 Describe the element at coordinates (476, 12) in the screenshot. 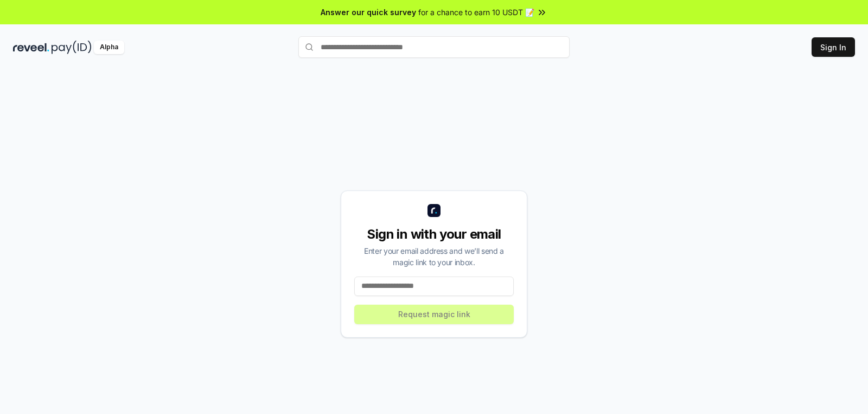

I see `span: for a chance to earn 10 USDT 📝` at that location.